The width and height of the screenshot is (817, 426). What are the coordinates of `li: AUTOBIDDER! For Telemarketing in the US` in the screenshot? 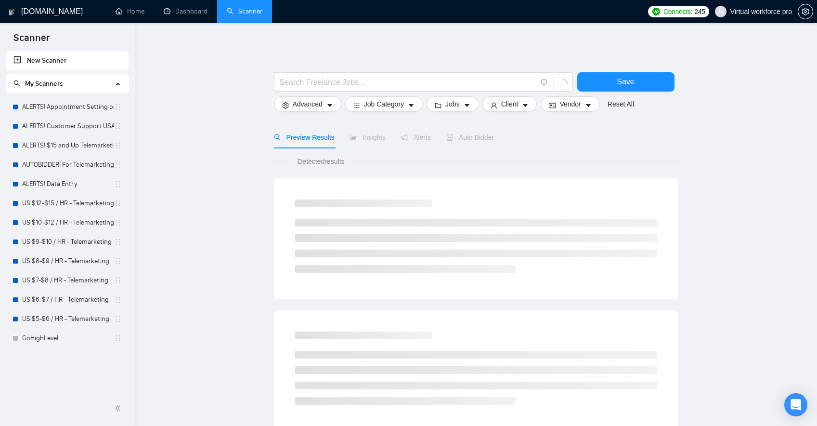 It's located at (67, 165).